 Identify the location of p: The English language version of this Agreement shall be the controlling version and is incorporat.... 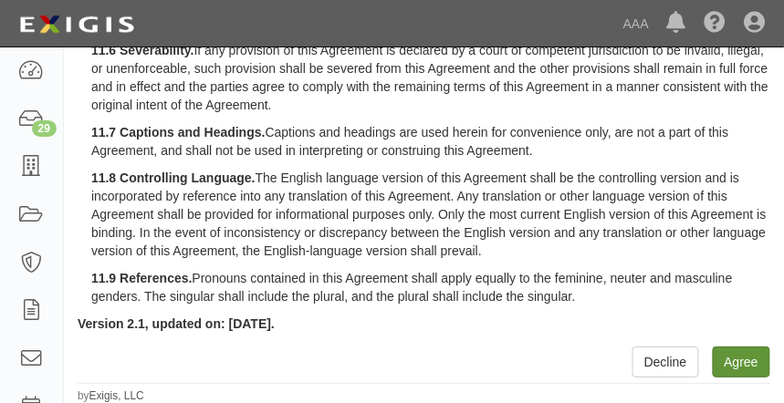
(431, 214).